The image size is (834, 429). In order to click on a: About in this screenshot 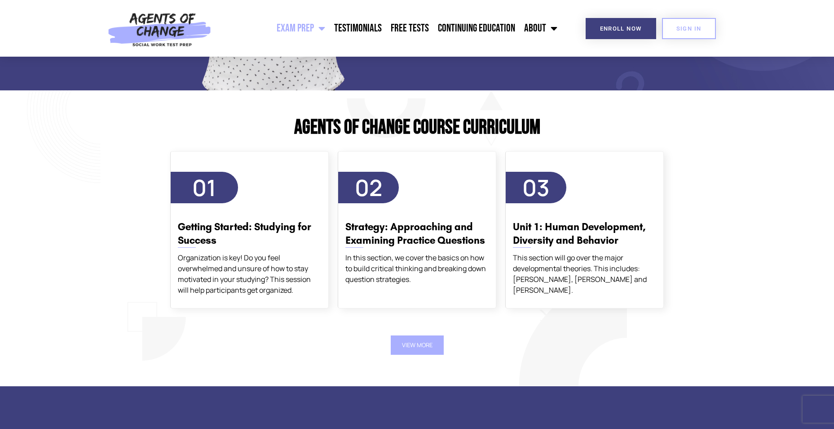, I will do `click(541, 28)`.